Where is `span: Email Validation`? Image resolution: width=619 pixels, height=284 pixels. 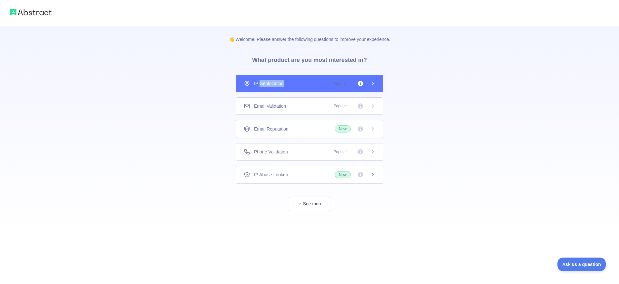
span: Email Validation is located at coordinates (270, 106).